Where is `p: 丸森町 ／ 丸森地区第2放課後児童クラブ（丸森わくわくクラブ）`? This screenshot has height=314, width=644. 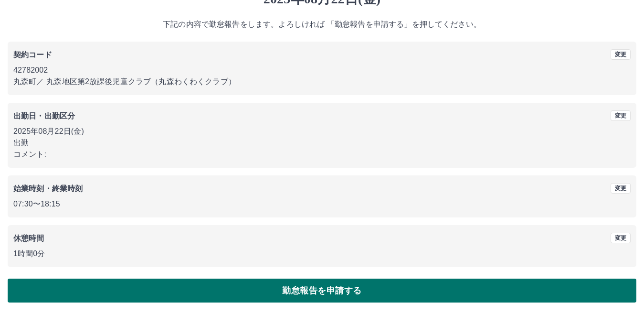
p: 丸森町 ／ 丸森地区第2放課後児童クラブ（丸森わくわくクラブ） is located at coordinates (322, 82).